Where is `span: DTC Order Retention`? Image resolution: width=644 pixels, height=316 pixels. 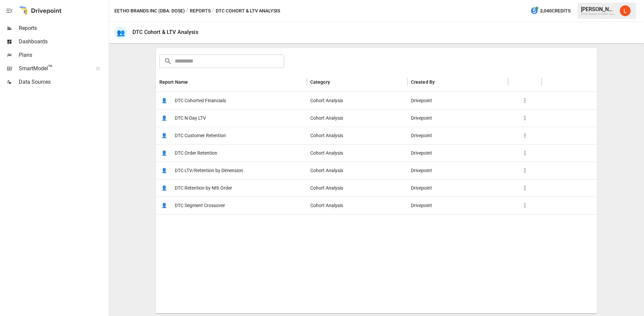 span: DTC Order Retention is located at coordinates (196, 153).